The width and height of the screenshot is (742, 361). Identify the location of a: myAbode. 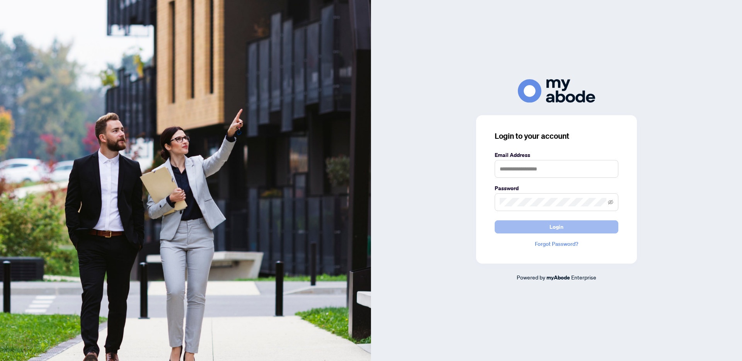
(558, 277).